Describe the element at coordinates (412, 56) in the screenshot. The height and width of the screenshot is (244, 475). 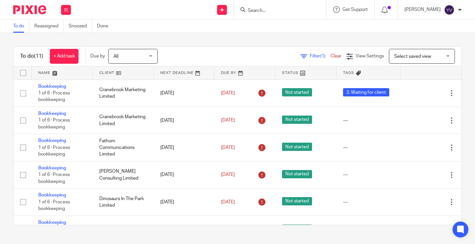
I see `span: Select saved view` at that location.